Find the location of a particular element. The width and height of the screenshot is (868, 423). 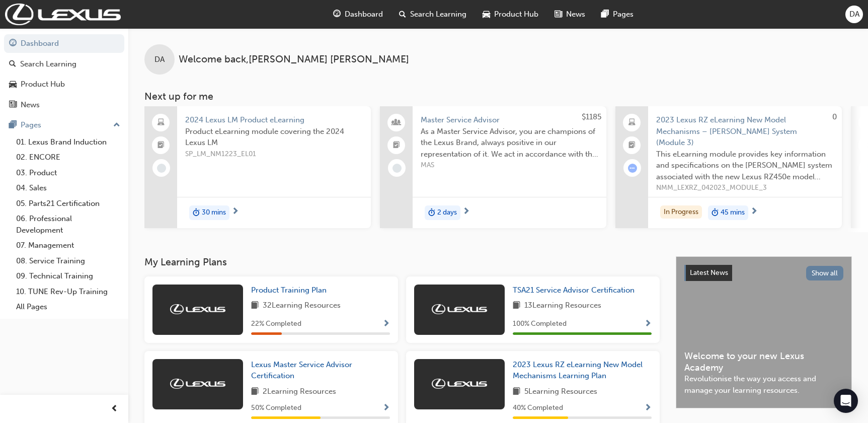

span: 5 Learning Resources is located at coordinates (560, 392).